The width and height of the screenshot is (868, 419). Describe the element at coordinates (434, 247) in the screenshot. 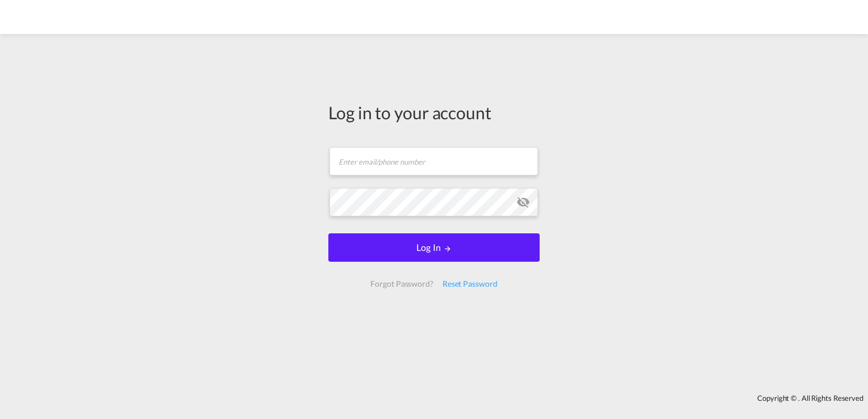

I see `button: LOGIN` at that location.